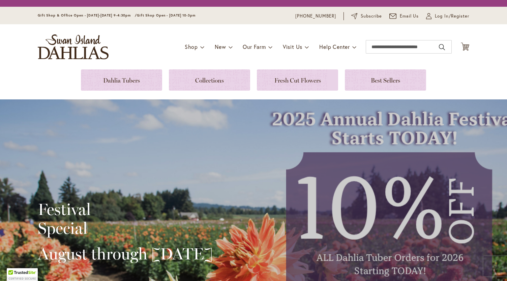  Describe the element at coordinates (220, 47) in the screenshot. I see `span: New` at that location.